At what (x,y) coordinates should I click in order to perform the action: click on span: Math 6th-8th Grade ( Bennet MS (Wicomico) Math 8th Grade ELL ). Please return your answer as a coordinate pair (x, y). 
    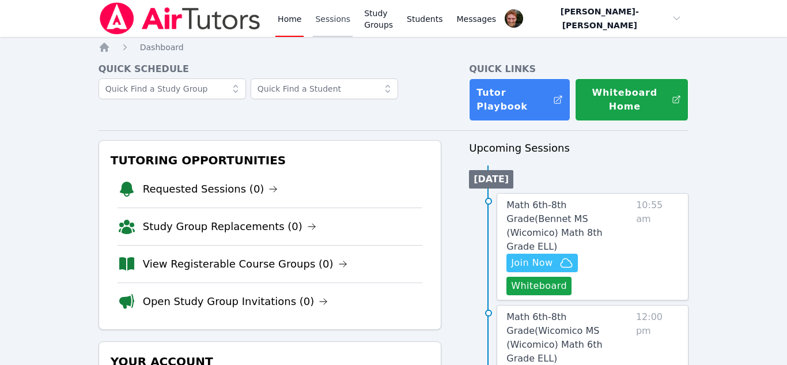
    Looking at the image, I should click on (554, 225).